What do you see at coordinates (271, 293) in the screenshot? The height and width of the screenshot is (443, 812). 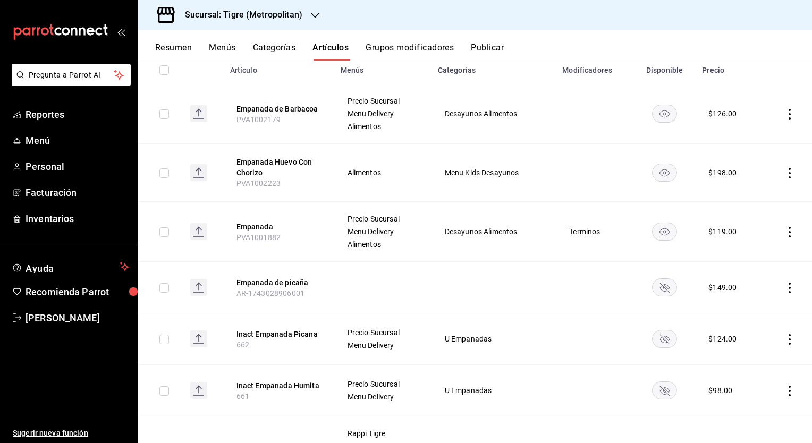 I see `span: AR-1743028906001` at bounding box center [271, 293].